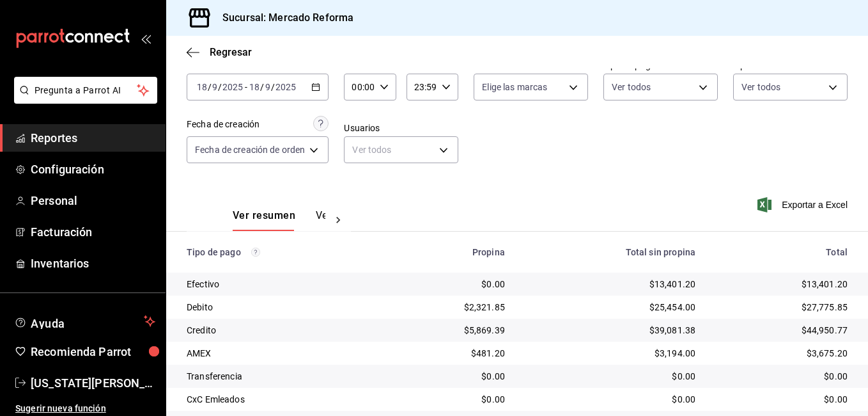  I want to click on div: Propina, so click(450, 252).